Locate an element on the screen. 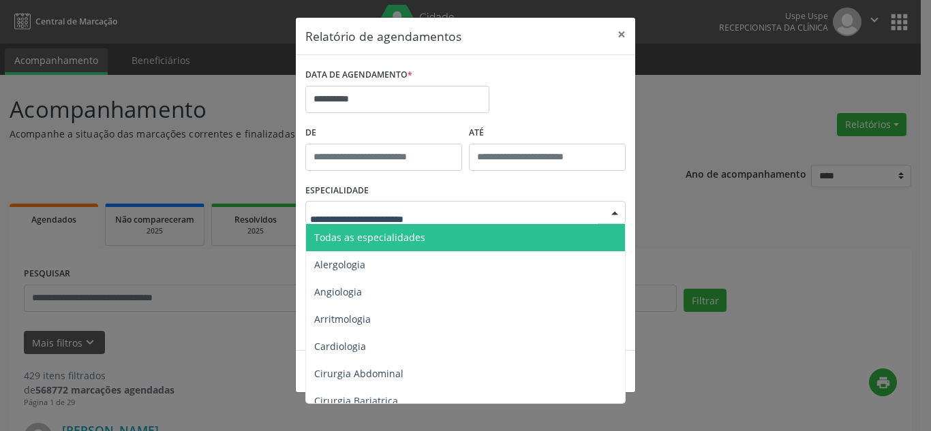 The width and height of the screenshot is (931, 431). span: Todas as especialidades is located at coordinates (369, 237).